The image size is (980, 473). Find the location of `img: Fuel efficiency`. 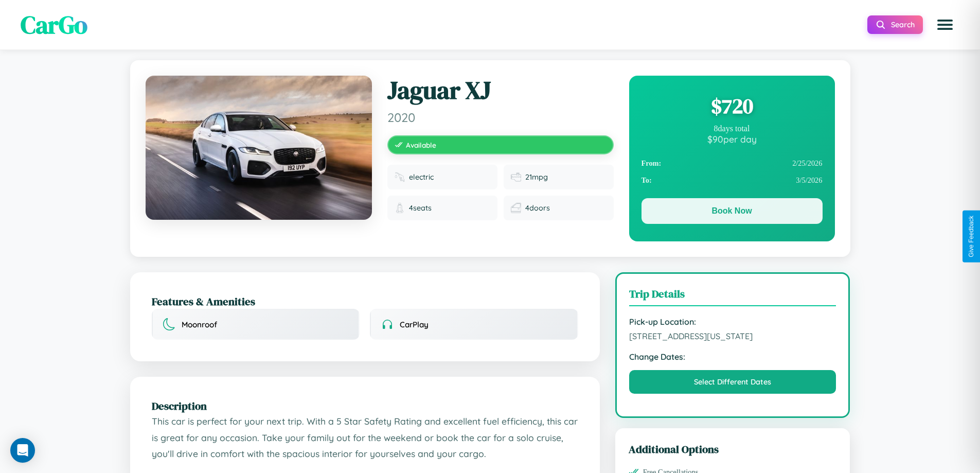

img: Fuel efficiency is located at coordinates (516, 177).